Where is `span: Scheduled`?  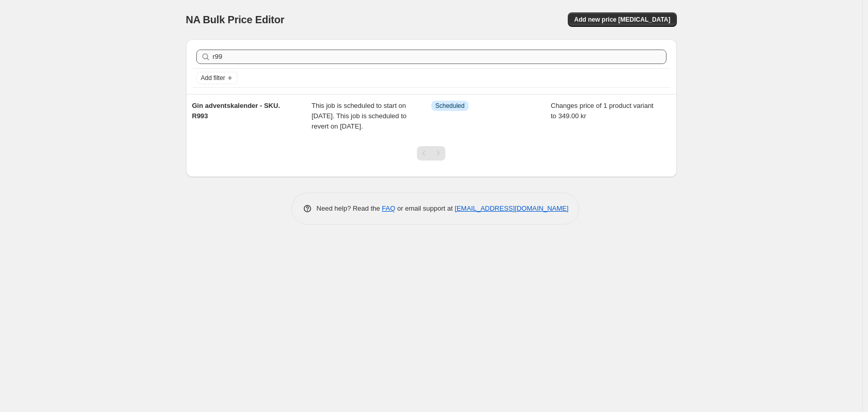
span: Scheduled is located at coordinates (450, 106).